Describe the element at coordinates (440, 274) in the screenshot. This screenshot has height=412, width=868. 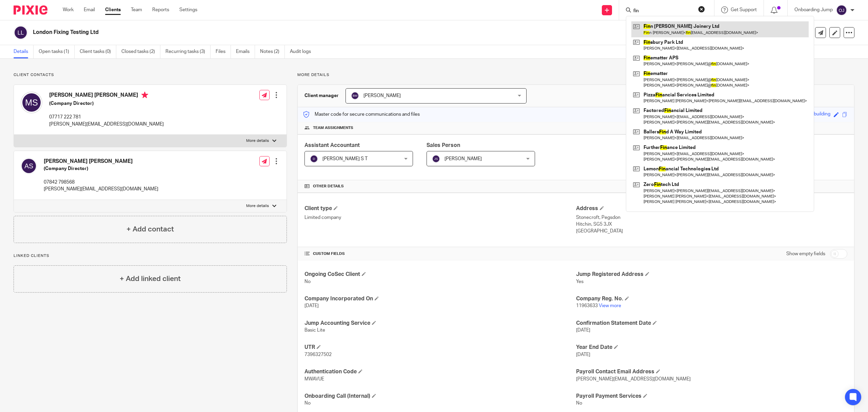
I see `h4: Ongoing CoSec Client` at that location.